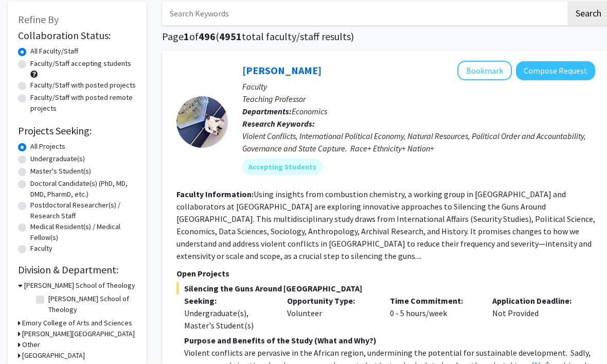 The width and height of the screenshot is (607, 364). What do you see at coordinates (280, 340) in the screenshot?
I see `strong: Purpose and Benefits of the Study (What and Why?)` at bounding box center [280, 340].